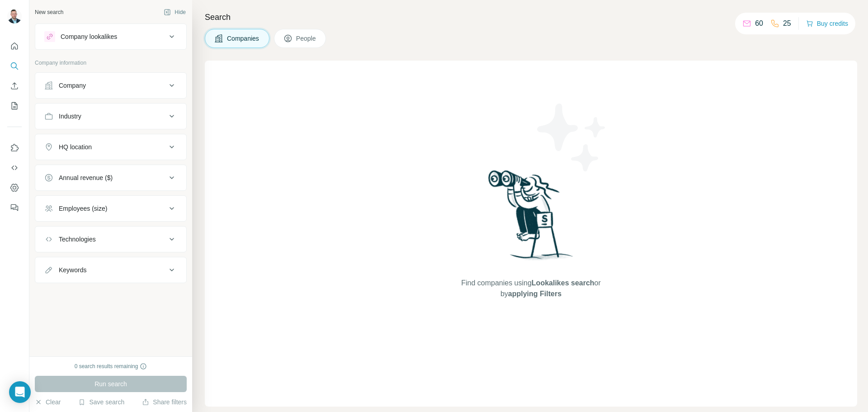  What do you see at coordinates (111, 270) in the screenshot?
I see `button: Keywords` at bounding box center [111, 270].